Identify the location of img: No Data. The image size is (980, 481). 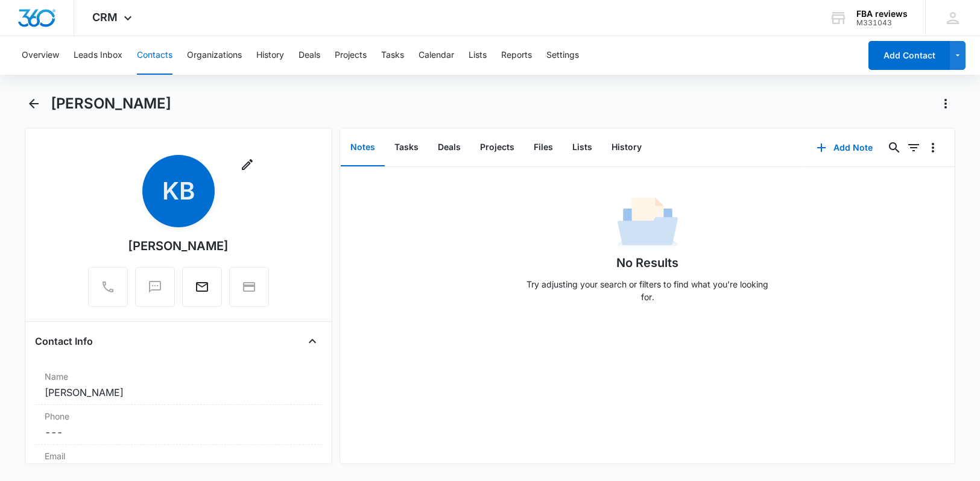
(648, 223).